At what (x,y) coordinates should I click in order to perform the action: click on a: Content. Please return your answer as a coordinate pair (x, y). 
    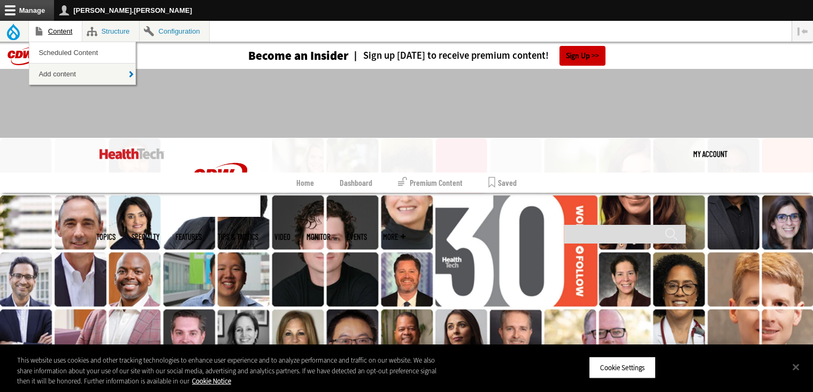
    Looking at the image, I should click on (55, 31).